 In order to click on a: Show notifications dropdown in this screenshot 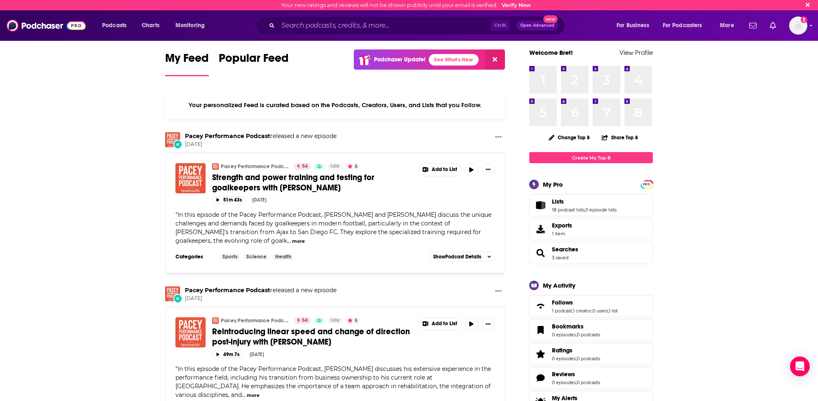, I will do `click(773, 26)`.